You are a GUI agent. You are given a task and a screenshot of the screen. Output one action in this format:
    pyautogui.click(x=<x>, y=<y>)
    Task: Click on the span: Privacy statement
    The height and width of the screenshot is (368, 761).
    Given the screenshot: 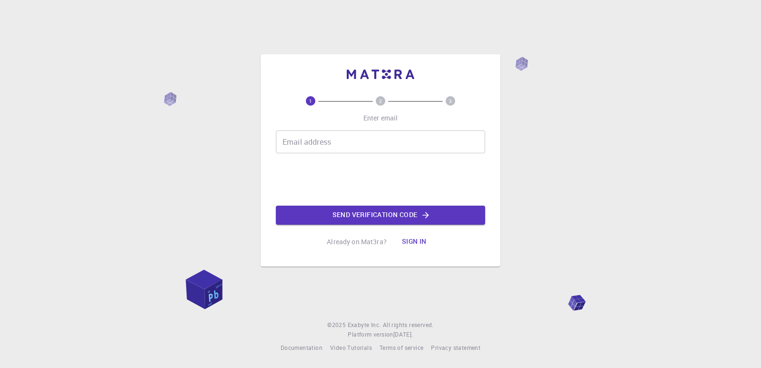 What is the action you would take?
    pyautogui.click(x=456, y=347)
    